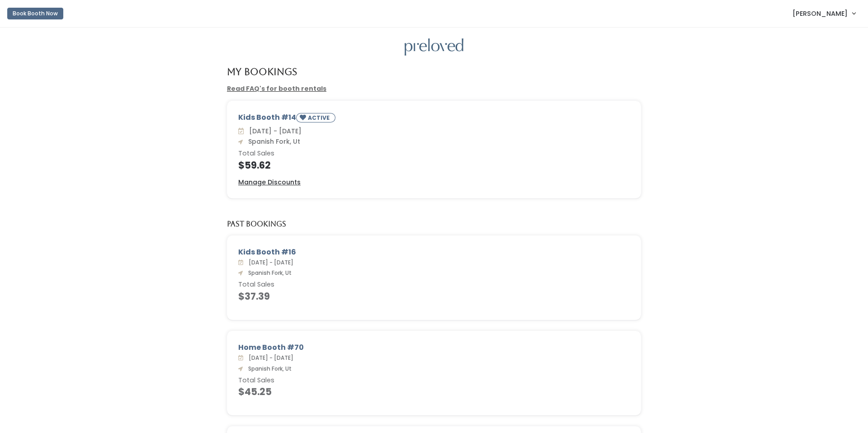  What do you see at coordinates (269, 182) in the screenshot?
I see `u: Manage Discounts` at bounding box center [269, 182].